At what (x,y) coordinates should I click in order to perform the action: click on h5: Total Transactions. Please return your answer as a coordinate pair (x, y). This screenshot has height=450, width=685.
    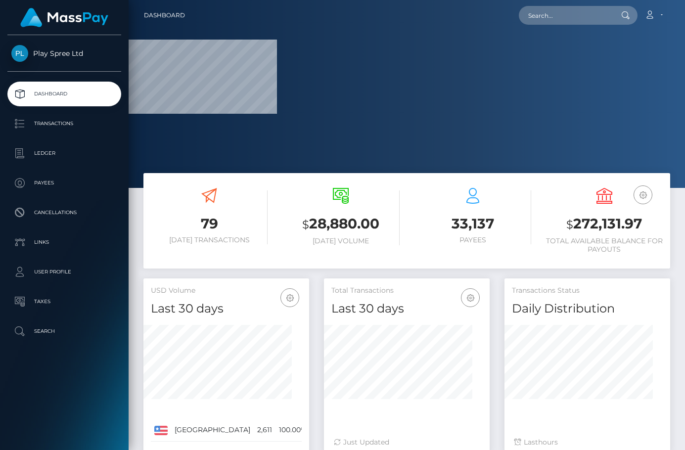
    Looking at the image, I should click on (407, 291).